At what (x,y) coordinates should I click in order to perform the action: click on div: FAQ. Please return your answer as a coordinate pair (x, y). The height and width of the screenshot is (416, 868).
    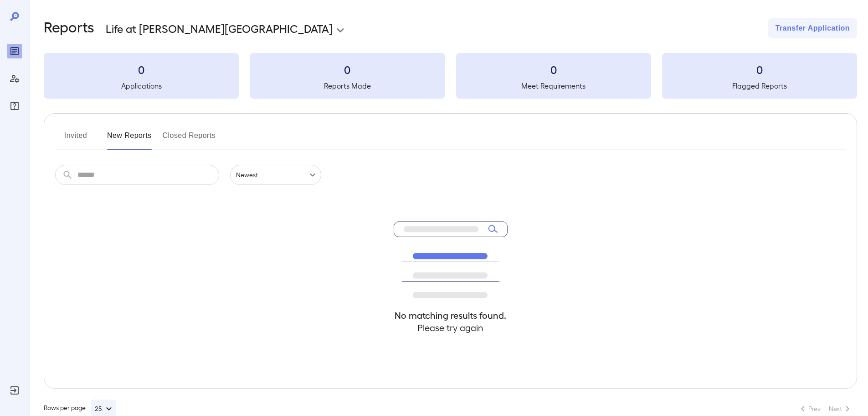
    Looking at the image, I should click on (15, 106).